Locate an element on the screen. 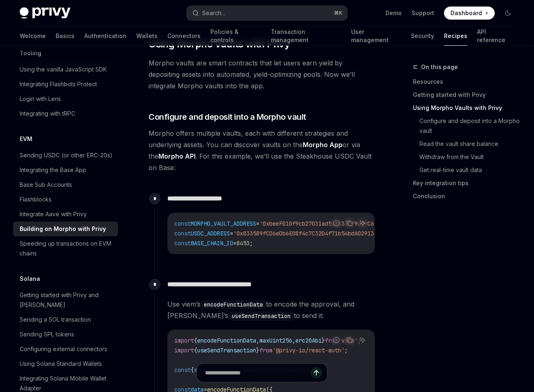  span: '@privy-io/react-auth' is located at coordinates (308, 351).